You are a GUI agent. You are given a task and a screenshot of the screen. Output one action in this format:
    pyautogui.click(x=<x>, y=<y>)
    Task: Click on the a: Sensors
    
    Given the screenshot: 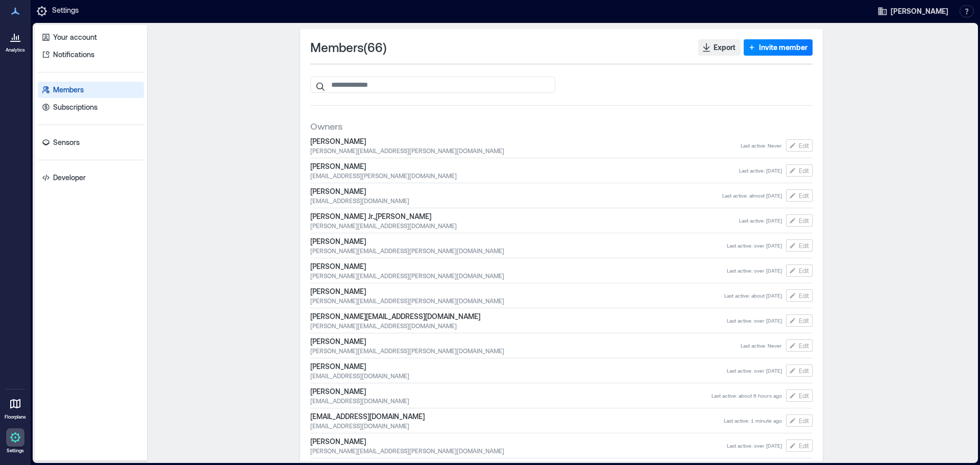 What is the action you would take?
    pyautogui.click(x=90, y=142)
    